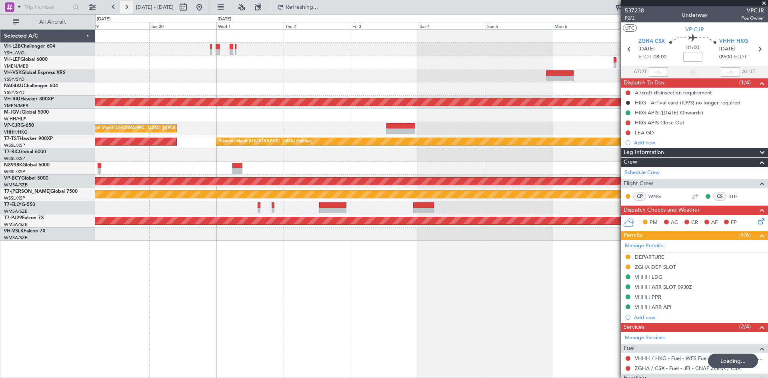 The width and height of the screenshot is (768, 378). I want to click on a: M-JGVJGlobal 5000, so click(26, 112).